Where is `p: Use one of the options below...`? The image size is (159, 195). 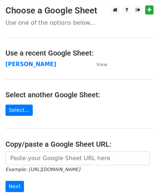 p: Use one of the options below... is located at coordinates (79, 23).